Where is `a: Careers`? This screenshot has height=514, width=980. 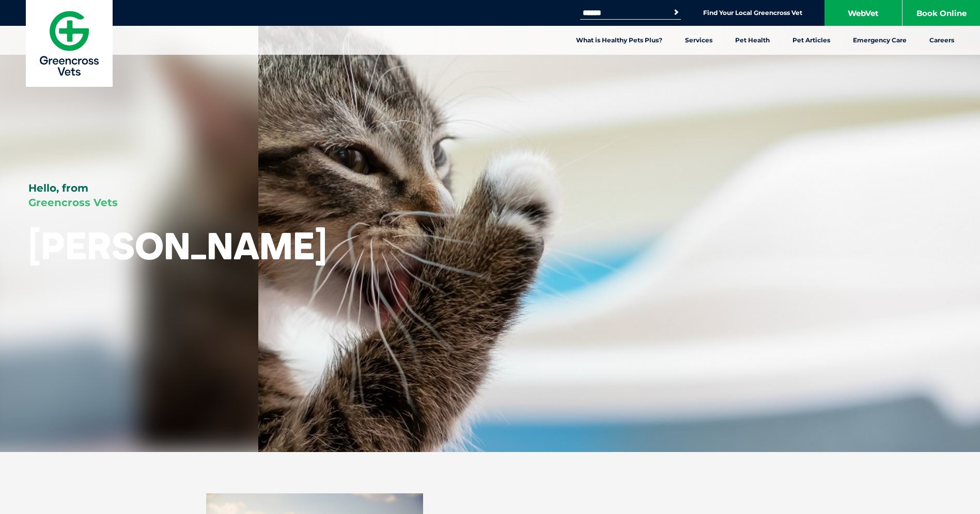
a: Careers is located at coordinates (942, 41).